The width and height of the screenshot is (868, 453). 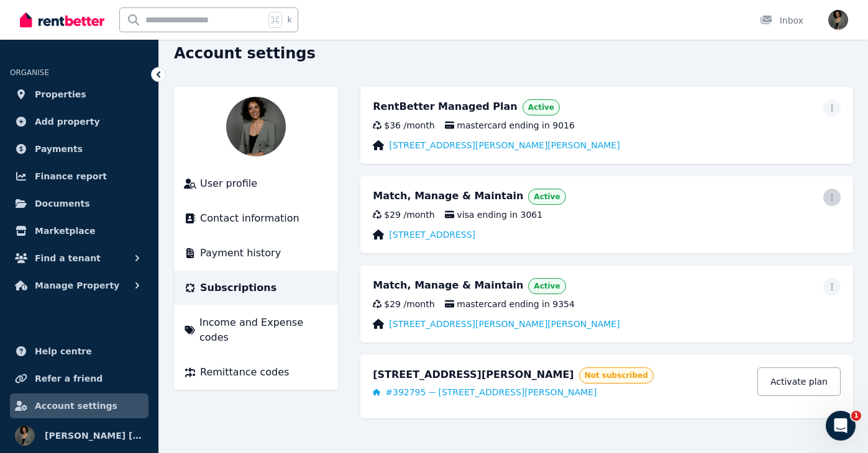 What do you see at coordinates (79, 351) in the screenshot?
I see `a: Help centre` at bounding box center [79, 351].